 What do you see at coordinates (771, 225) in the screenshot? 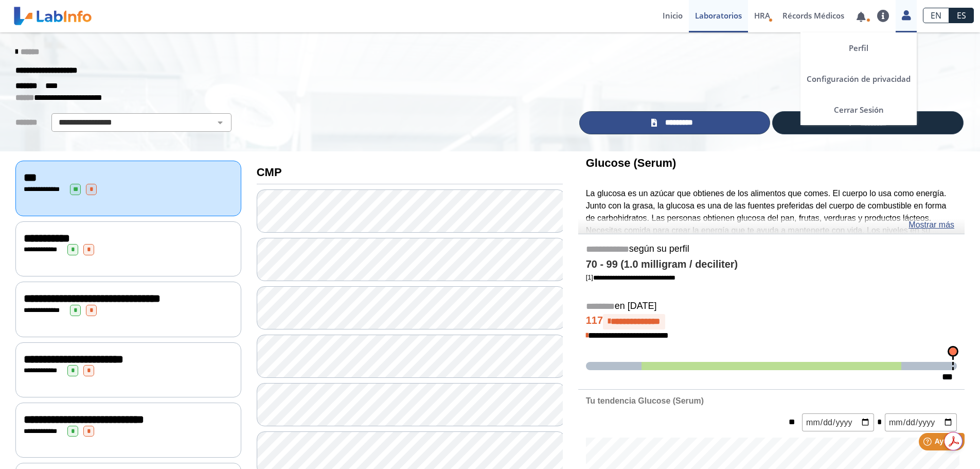
I see `p: La glucosa es un azúcar que obtienes de los alimentos que comes. El cuerpo lo usa como energía. J...` at bounding box center [771, 225].